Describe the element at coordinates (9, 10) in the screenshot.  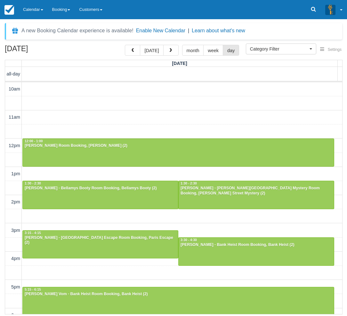
I see `img: checkfront-main-nav-mini-logo.png` at that location.